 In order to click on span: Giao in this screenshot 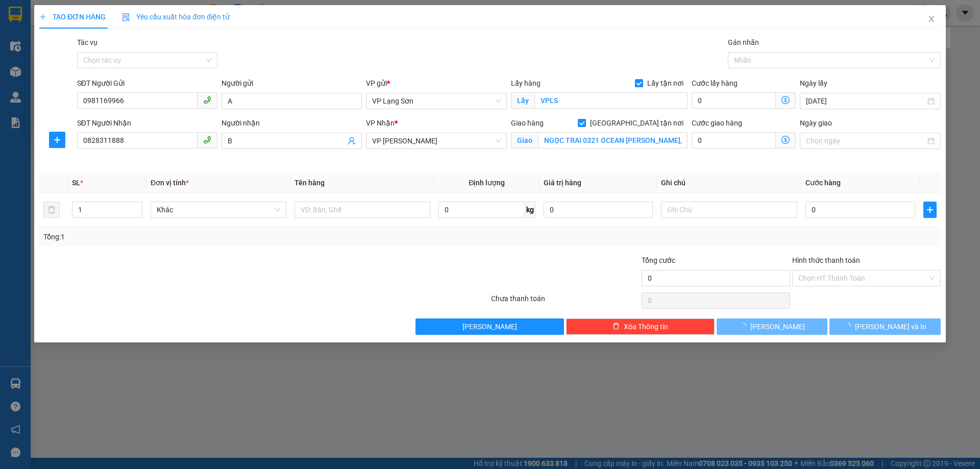, I will do `click(524, 141)`.